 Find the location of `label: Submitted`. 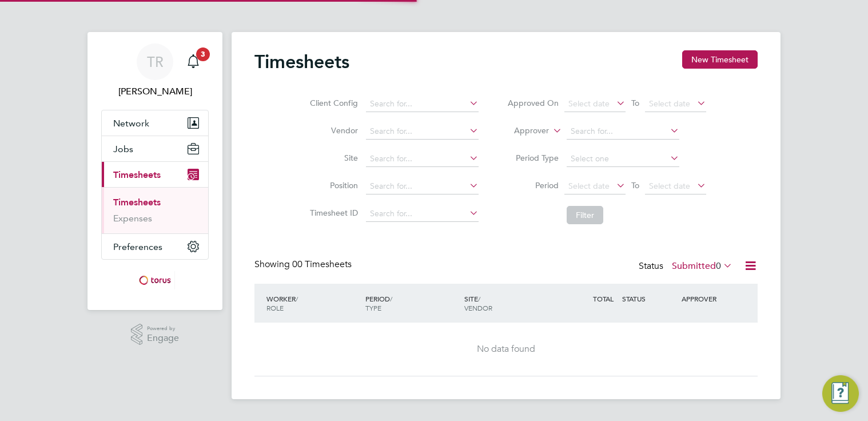

label: Submitted is located at coordinates (702, 266).